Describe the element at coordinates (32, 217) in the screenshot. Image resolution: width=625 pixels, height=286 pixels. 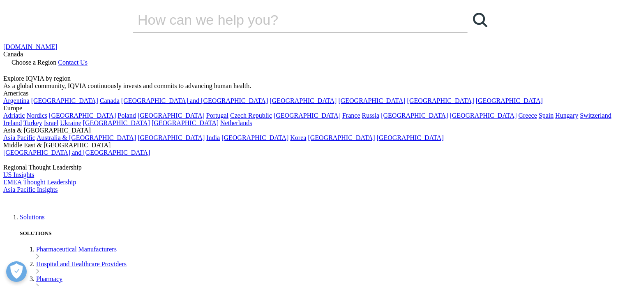
I see `a: Solutions` at that location.